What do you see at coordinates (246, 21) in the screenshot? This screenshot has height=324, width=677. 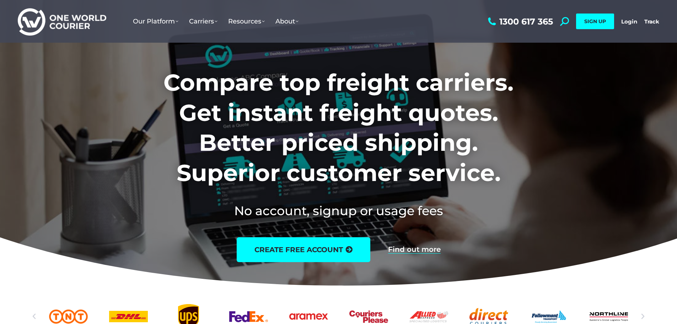 I see `a: Resources` at bounding box center [246, 21].